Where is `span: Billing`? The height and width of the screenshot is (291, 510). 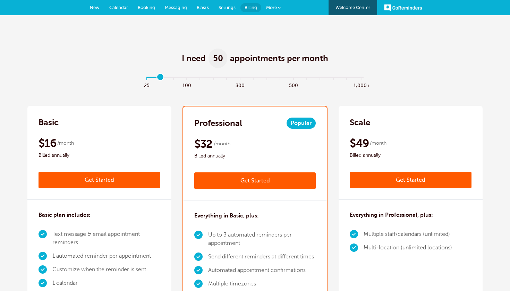 span: Billing is located at coordinates (251, 7).